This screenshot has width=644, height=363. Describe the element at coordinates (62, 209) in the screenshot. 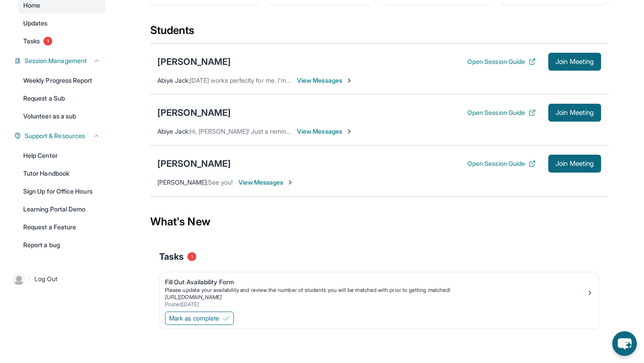

I see `a: Learning Portal Demo` at that location.